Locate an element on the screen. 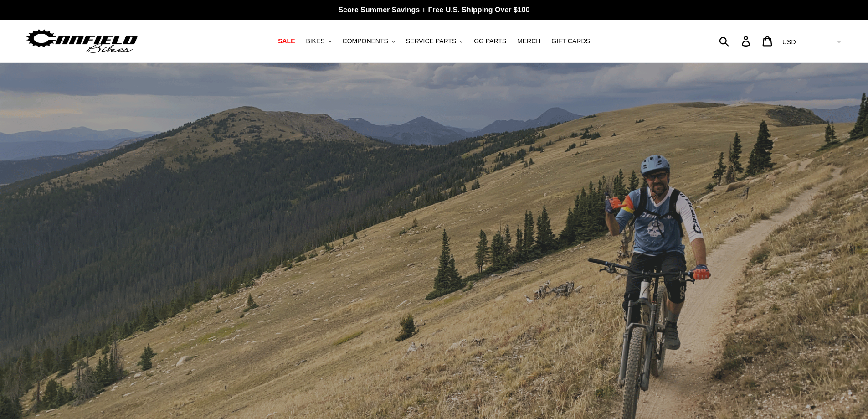 The width and height of the screenshot is (868, 419). span: SERVICE PARTS is located at coordinates (431, 41).